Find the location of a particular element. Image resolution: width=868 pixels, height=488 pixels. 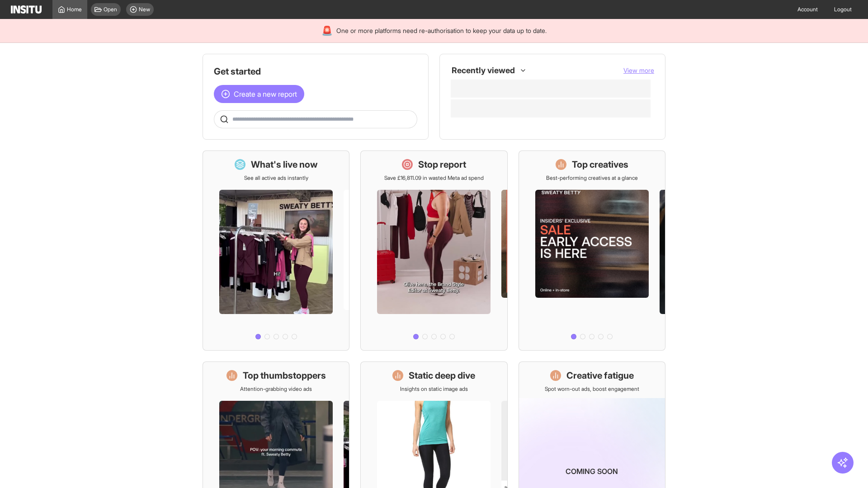

p: See all active ads instantly is located at coordinates (277, 178).